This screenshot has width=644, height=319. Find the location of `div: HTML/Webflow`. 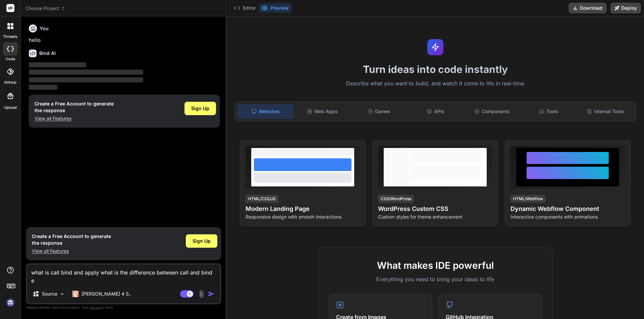

div: HTML/Webflow is located at coordinates (528, 199).